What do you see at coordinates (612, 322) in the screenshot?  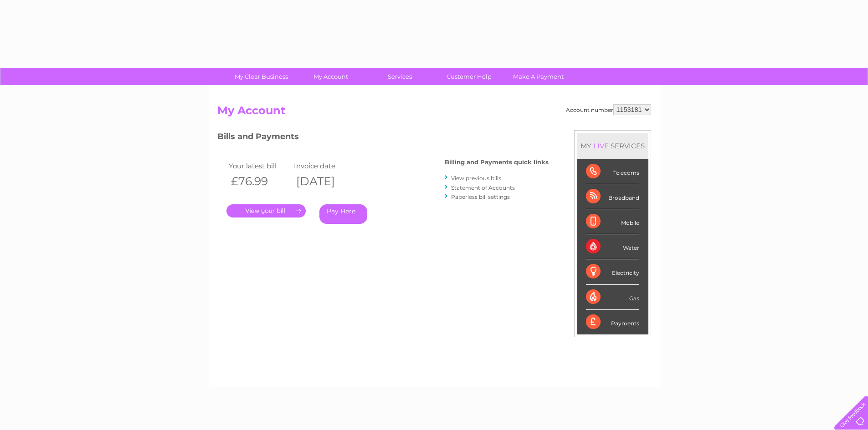 I see `div: Payments` at bounding box center [612, 322].